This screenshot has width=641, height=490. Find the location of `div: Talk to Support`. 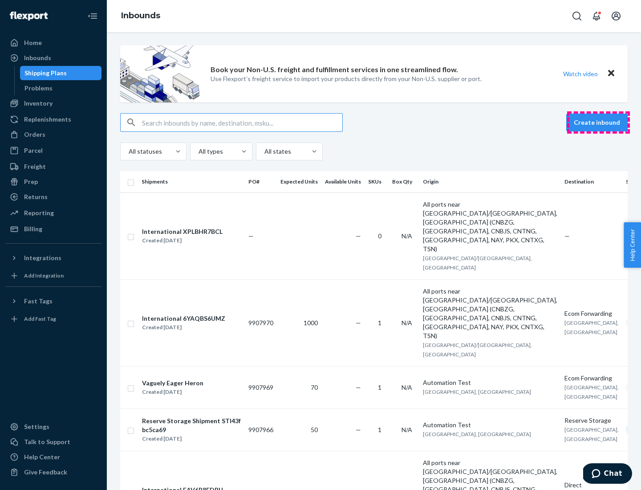

div: Talk to Support is located at coordinates (47, 441).